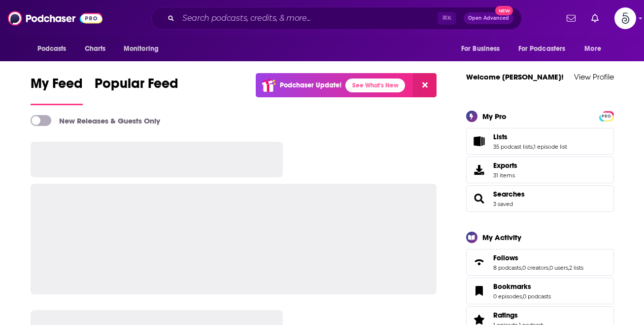 Image resolution: width=644 pixels, height=325 pixels. Describe the element at coordinates (502, 237) in the screenshot. I see `div: My Activity` at that location.